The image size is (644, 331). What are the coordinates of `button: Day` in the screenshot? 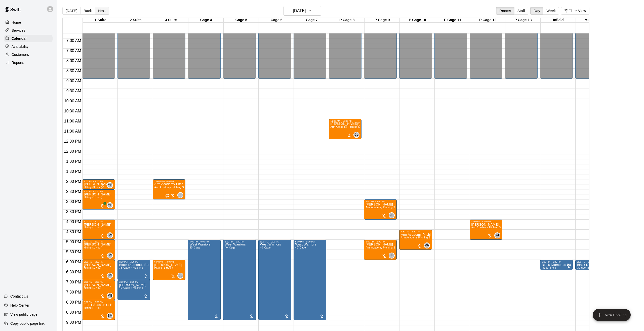 It's located at (537, 11).